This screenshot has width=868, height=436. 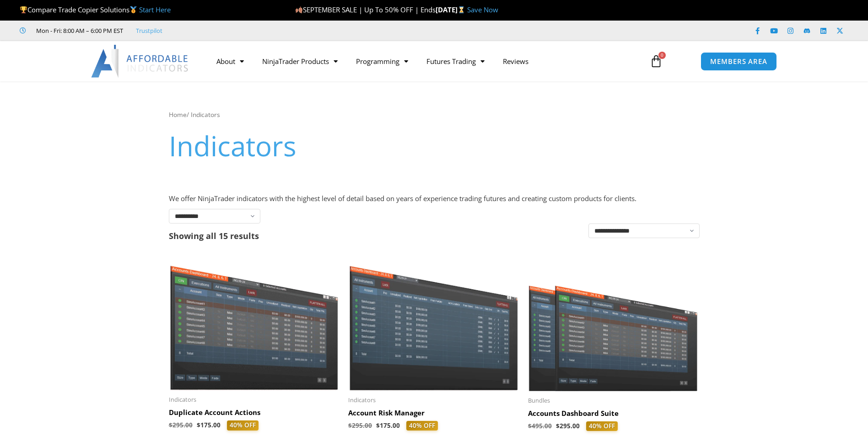 What do you see at coordinates (455, 61) in the screenshot?
I see `a: Futures Trading` at bounding box center [455, 61].